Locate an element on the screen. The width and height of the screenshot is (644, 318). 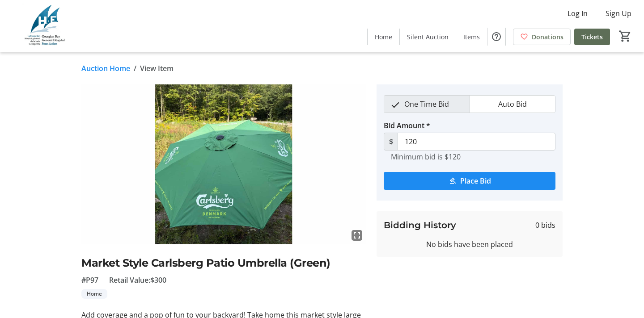
span: Retail Value: $300 is located at coordinates (137, 280).